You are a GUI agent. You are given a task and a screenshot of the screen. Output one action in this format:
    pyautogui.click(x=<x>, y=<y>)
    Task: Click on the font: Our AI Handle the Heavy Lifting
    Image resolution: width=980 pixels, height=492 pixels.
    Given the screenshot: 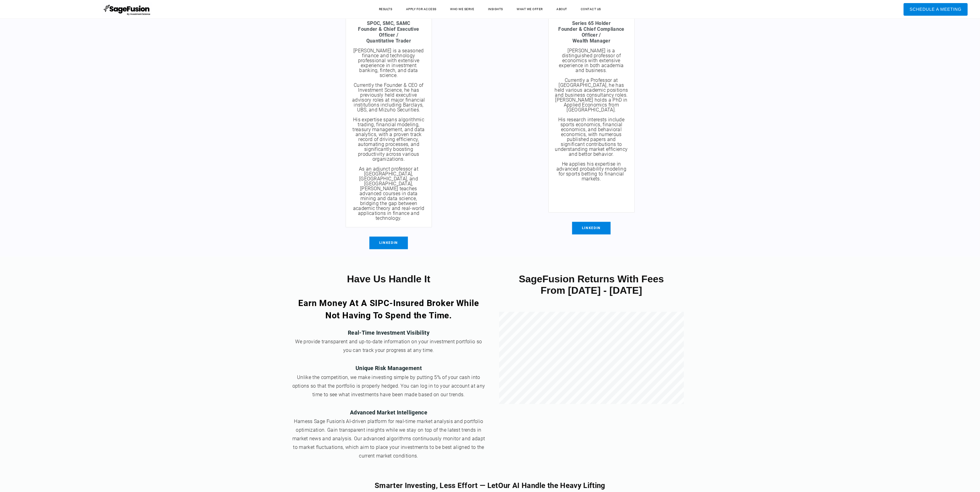 What is the action you would take?
    pyautogui.click(x=552, y=486)
    